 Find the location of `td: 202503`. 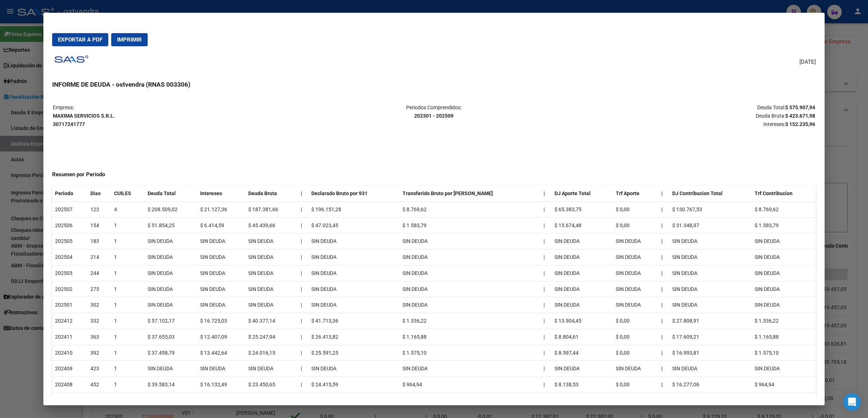

td: 202503 is located at coordinates (69, 273).